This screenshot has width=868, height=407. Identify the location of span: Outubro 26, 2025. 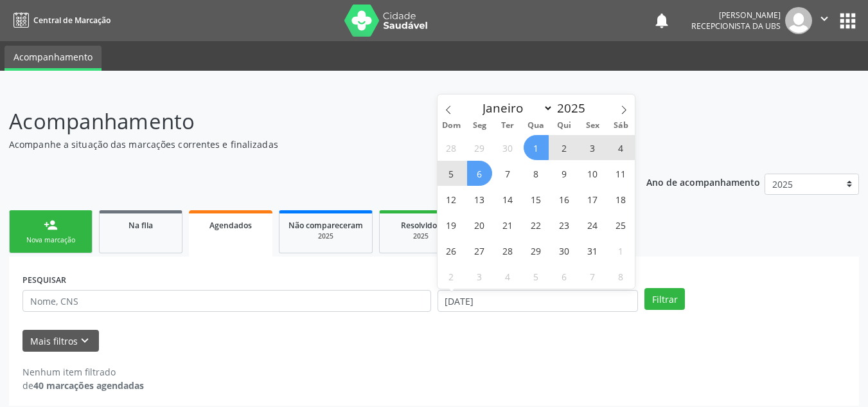
(451, 250).